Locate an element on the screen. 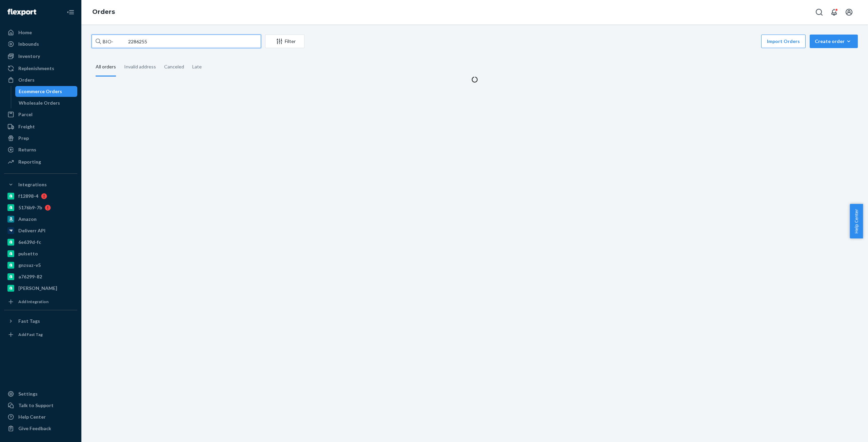 The image size is (868, 442). div: Inbounds is located at coordinates (28, 44).